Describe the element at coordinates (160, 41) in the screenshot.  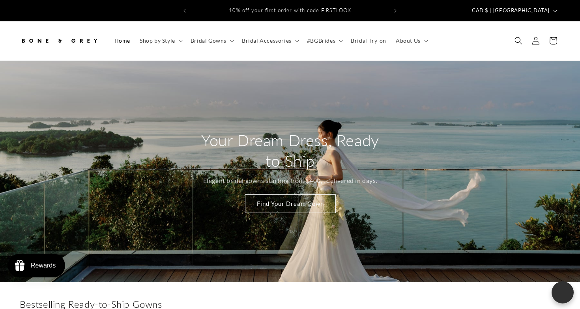
I see `summary: Shop by Style` at that location.